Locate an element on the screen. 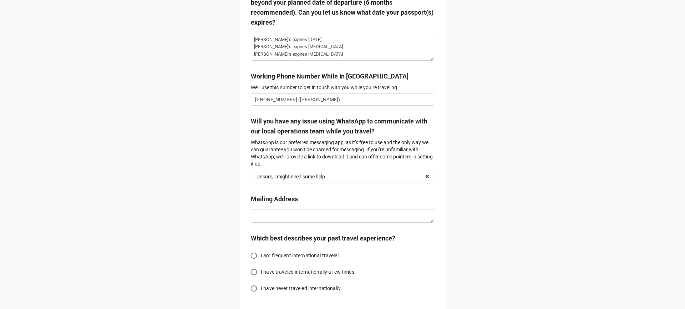 The image size is (685, 309). label: Will you have any issue using WhatsApp to communicate with our local operations team while you tr... is located at coordinates (342, 126).